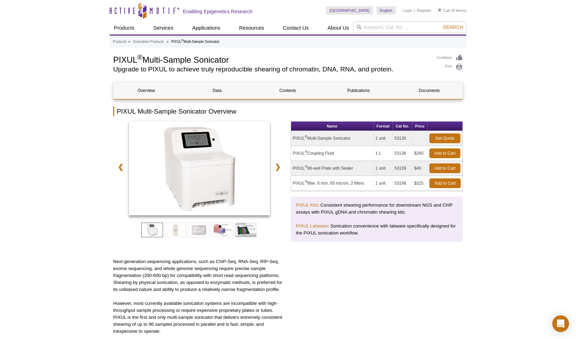 Image resolution: width=576 pixels, height=339 pixels. What do you see at coordinates (252, 28) in the screenshot?
I see `a: Resources` at bounding box center [252, 28].